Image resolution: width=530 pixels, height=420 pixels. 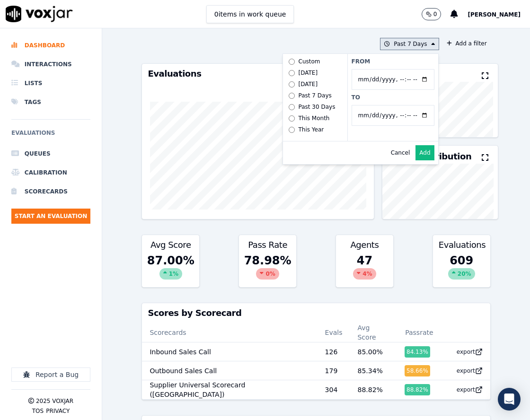 I want to click on h3: Scores by Scorecard, so click(x=315, y=313).